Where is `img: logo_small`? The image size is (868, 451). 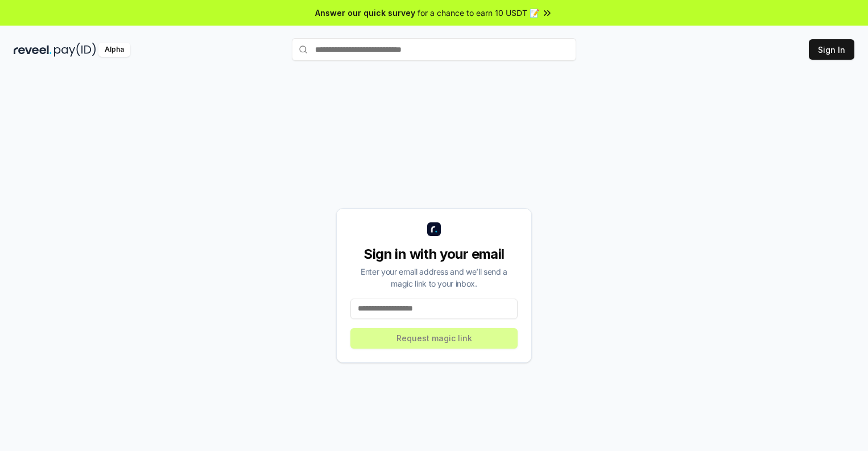 img: logo_small is located at coordinates (434, 229).